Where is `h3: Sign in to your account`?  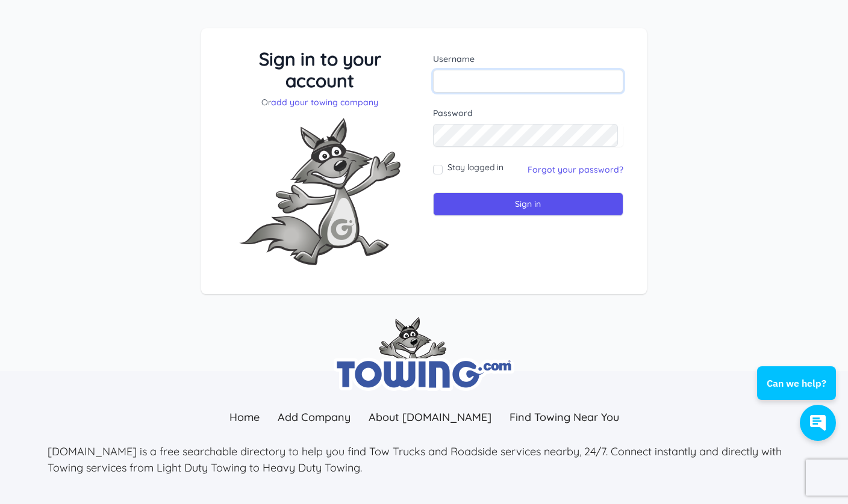
h3: Sign in to your account is located at coordinates (320, 70).